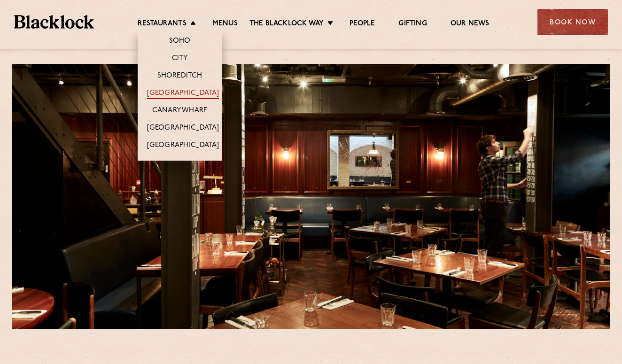  Describe the element at coordinates (573, 22) in the screenshot. I see `div: Book Now` at that location.